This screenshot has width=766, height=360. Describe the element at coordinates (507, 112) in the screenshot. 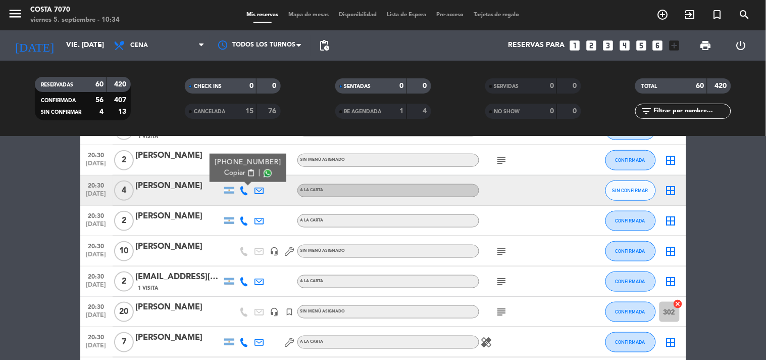

I see `span: NO SHOW` at that location.